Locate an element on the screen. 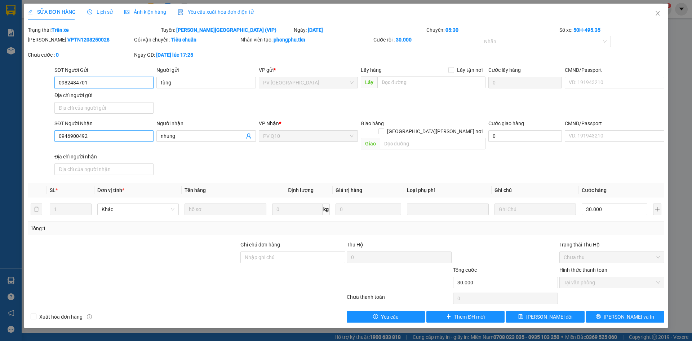  span: SL is located at coordinates (53, 190).